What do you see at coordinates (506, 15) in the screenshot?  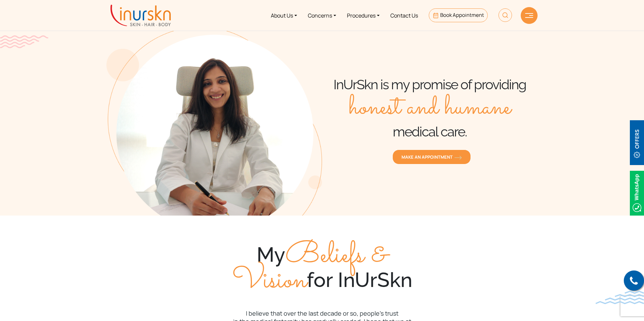 I see `img: HeaderSearch` at bounding box center [506, 15].